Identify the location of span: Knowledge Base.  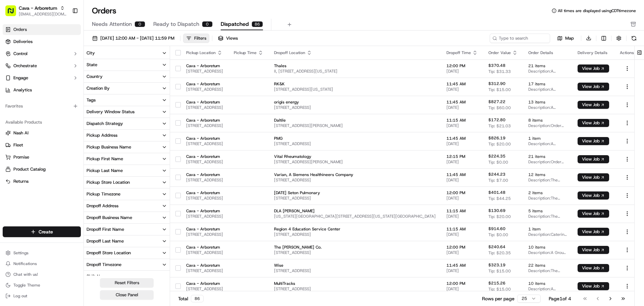
(32, 154).